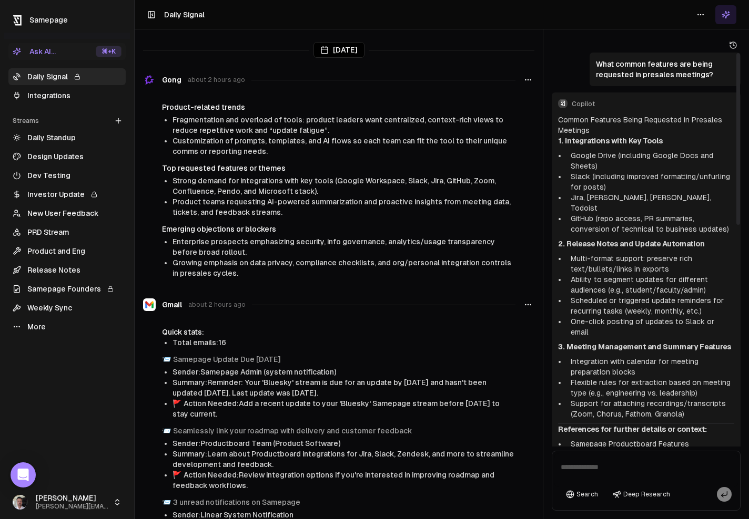 This screenshot has width=749, height=519. I want to click on img: _image, so click(20, 503).